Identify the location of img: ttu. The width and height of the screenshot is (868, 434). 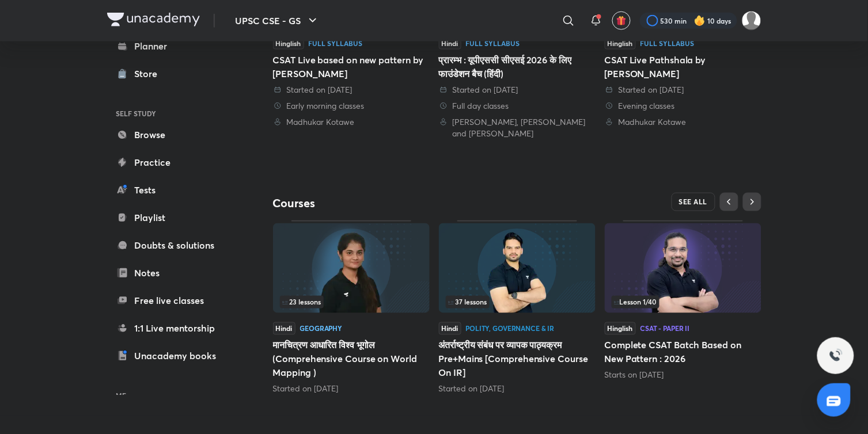
(835, 356).